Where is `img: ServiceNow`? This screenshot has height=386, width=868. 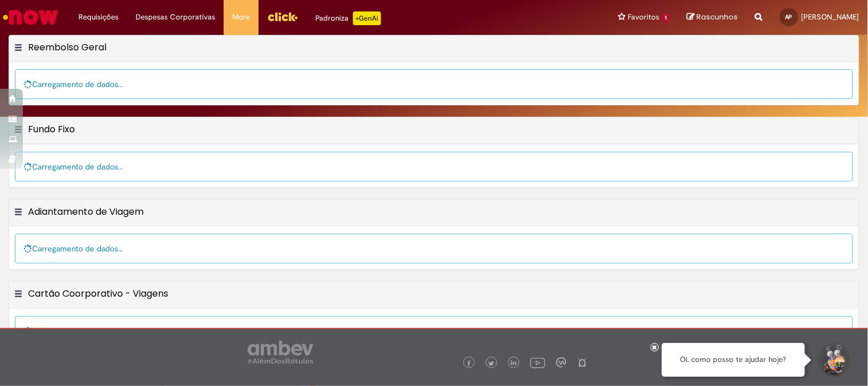
img: ServiceNow is located at coordinates (30, 17).